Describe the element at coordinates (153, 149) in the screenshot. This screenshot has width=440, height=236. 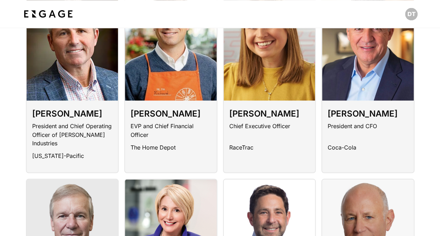
I see `p: The Home Depot` at that location.